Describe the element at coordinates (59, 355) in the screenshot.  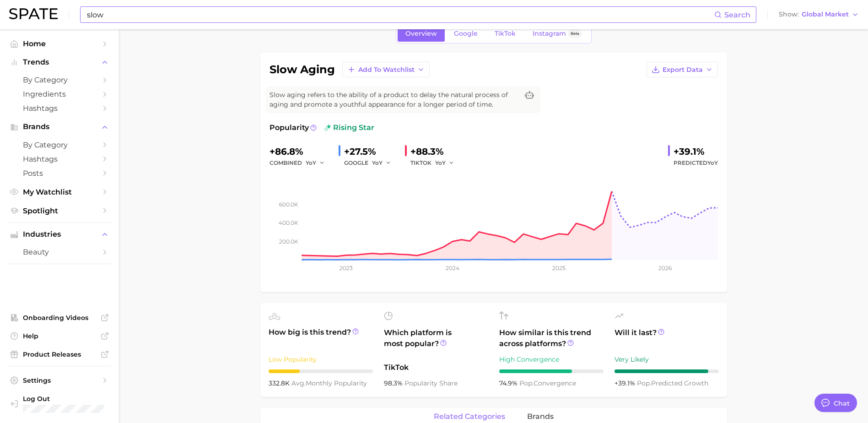
I see `span: Product Releases` at that location.